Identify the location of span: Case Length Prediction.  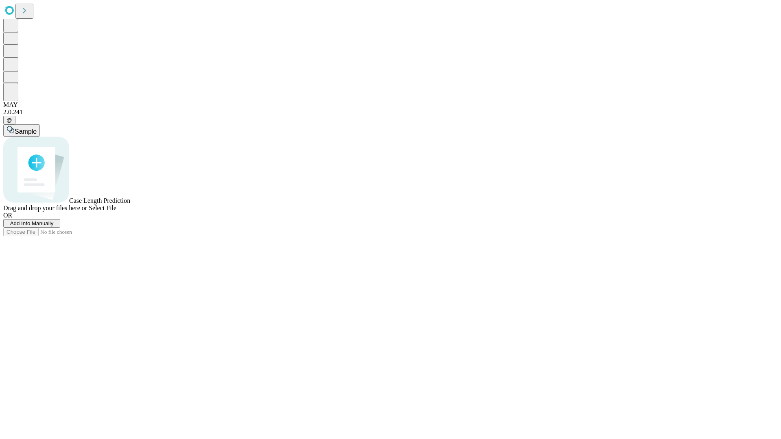
(100, 201).